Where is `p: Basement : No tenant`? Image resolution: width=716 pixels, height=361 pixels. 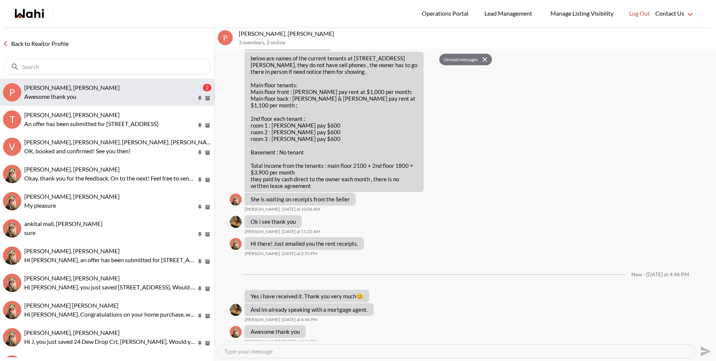 p: Basement : No tenant is located at coordinates (334, 152).